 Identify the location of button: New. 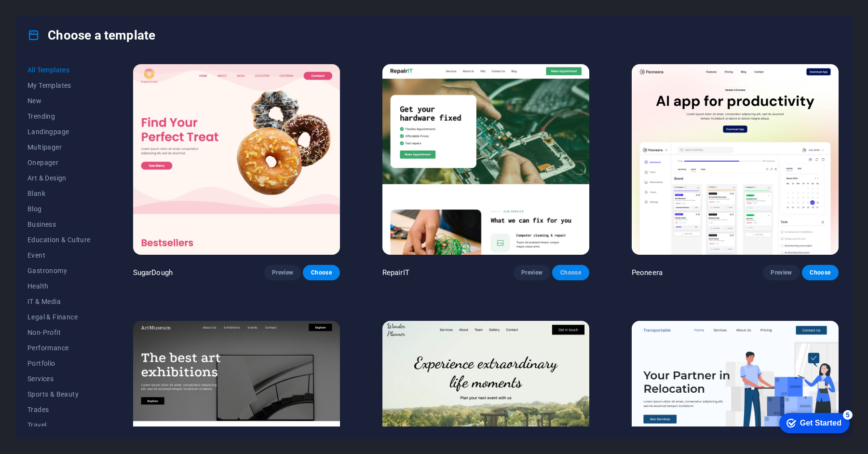
(59, 100).